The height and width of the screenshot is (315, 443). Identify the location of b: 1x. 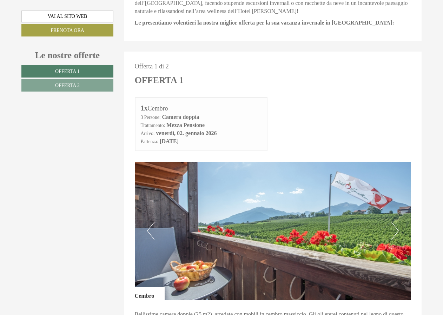
(144, 108).